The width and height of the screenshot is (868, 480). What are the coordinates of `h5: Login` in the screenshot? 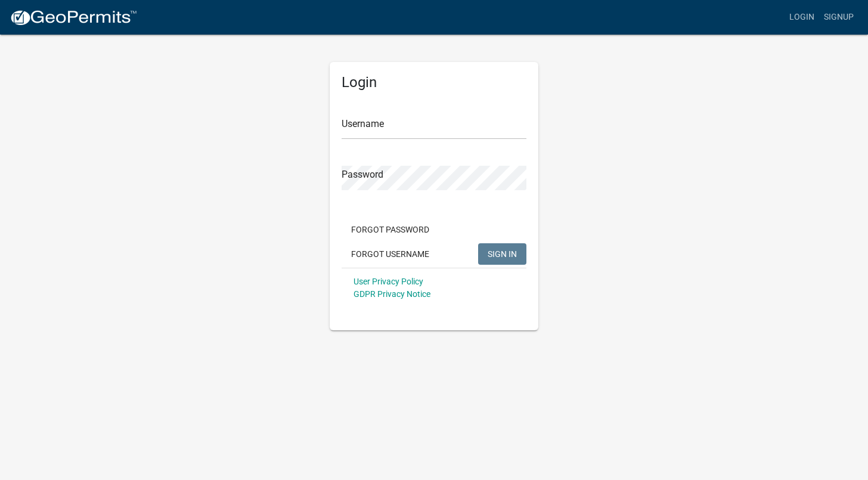 It's located at (434, 82).